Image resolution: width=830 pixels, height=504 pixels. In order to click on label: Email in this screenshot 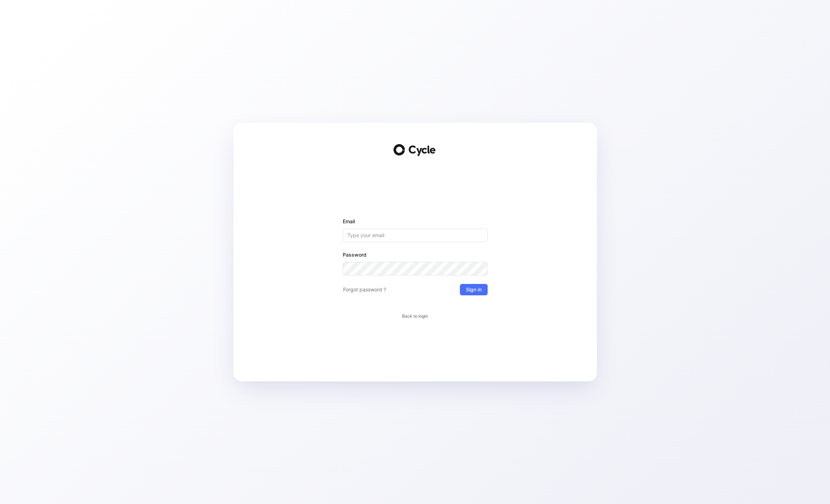, I will do `click(415, 221)`.